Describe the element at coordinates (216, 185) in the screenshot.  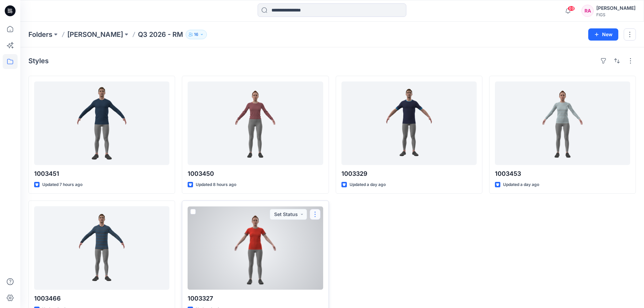
I see `p: Updated 8 hours ago` at that location.